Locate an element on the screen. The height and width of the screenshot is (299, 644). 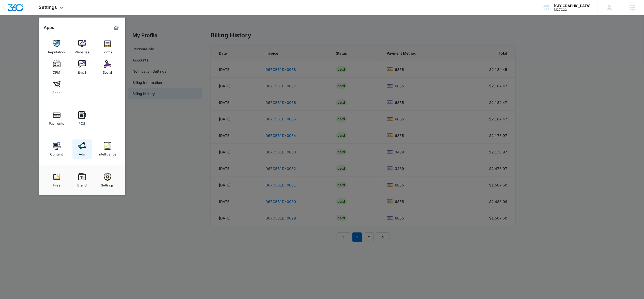
div: Reputation is located at coordinates (57, 51).